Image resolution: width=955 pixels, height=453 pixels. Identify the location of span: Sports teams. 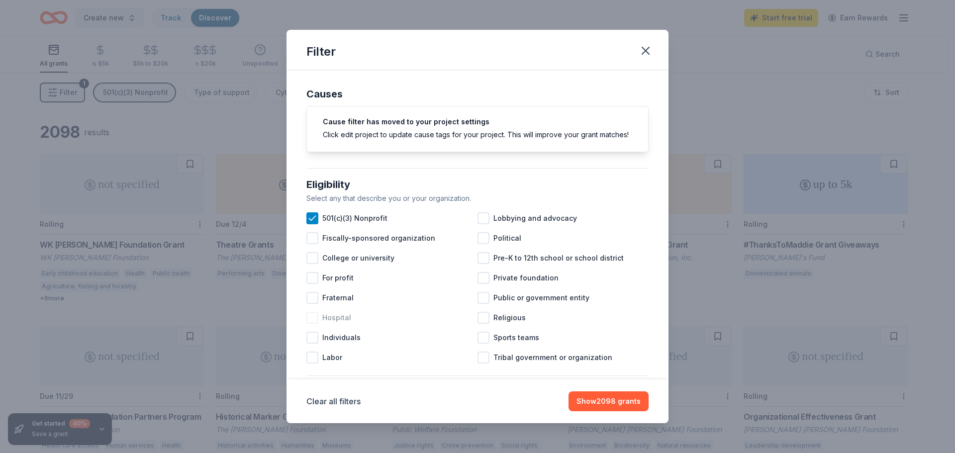
(516, 338).